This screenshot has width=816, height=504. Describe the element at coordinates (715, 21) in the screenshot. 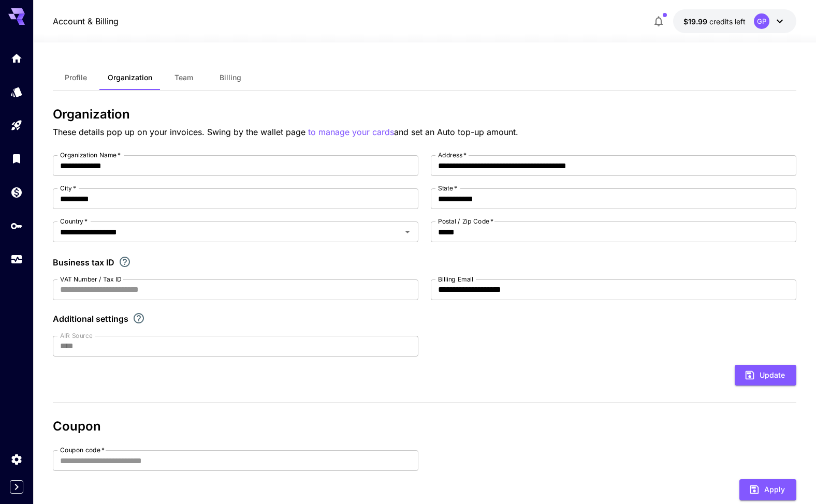

I see `div: $19.9906` at that location.